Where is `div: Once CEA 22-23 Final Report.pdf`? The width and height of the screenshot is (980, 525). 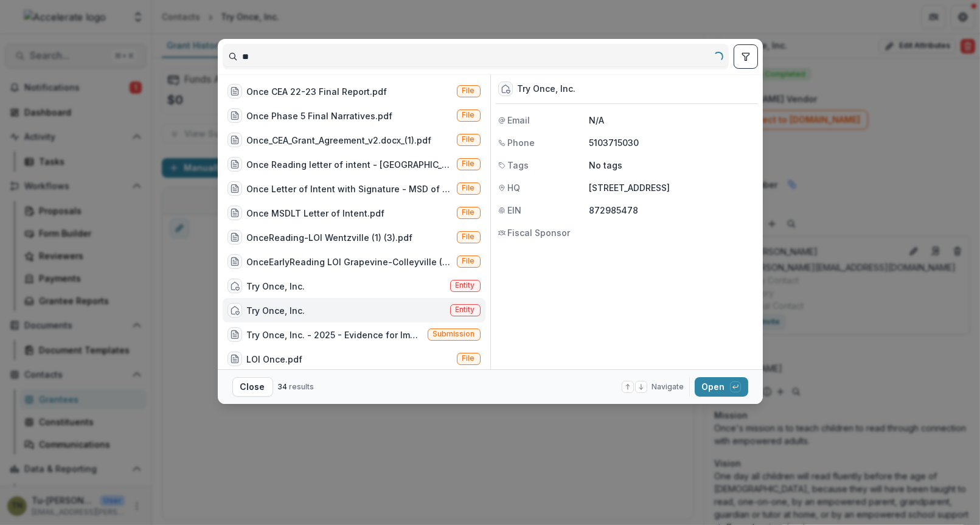
div: Once CEA 22-23 Final Report.pdf is located at coordinates (317, 91).